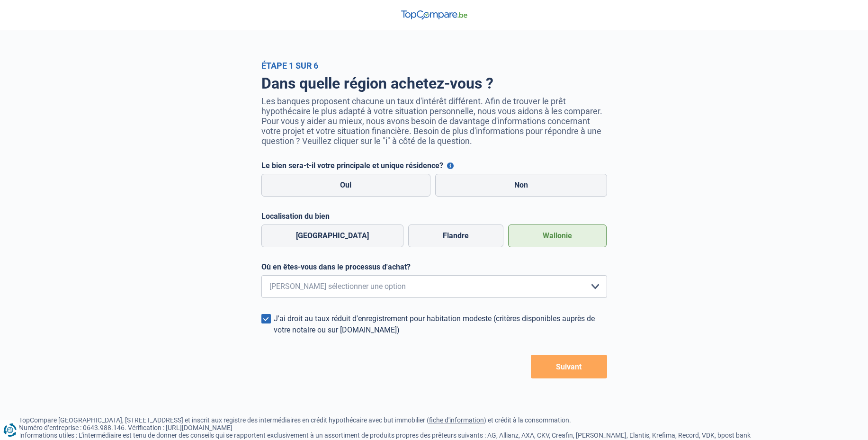 The image size is (868, 440). I want to click on label: Localisation du bien, so click(434, 216).